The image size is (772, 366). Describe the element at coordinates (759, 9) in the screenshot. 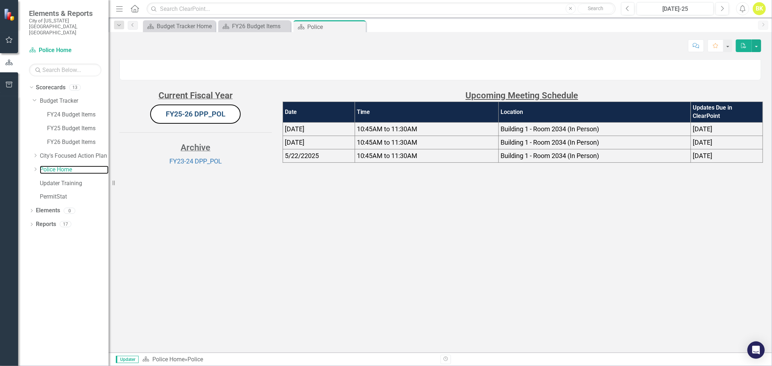

I see `div: BK` at that location.